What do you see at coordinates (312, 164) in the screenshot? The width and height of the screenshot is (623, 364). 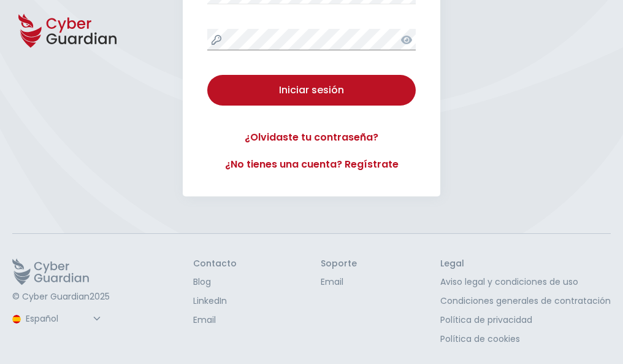 I see `a: ¿No tienes una cuenta? Regístrate` at bounding box center [312, 164].